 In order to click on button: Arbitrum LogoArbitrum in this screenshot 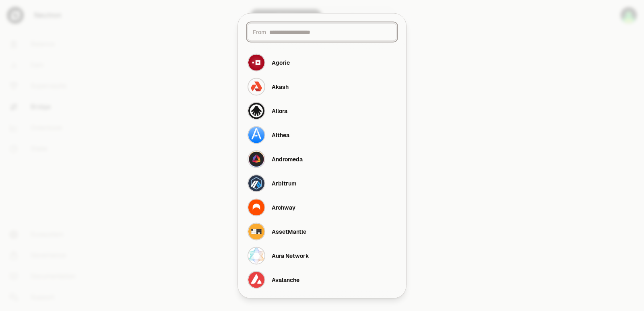, I will do `click(322, 183)`.